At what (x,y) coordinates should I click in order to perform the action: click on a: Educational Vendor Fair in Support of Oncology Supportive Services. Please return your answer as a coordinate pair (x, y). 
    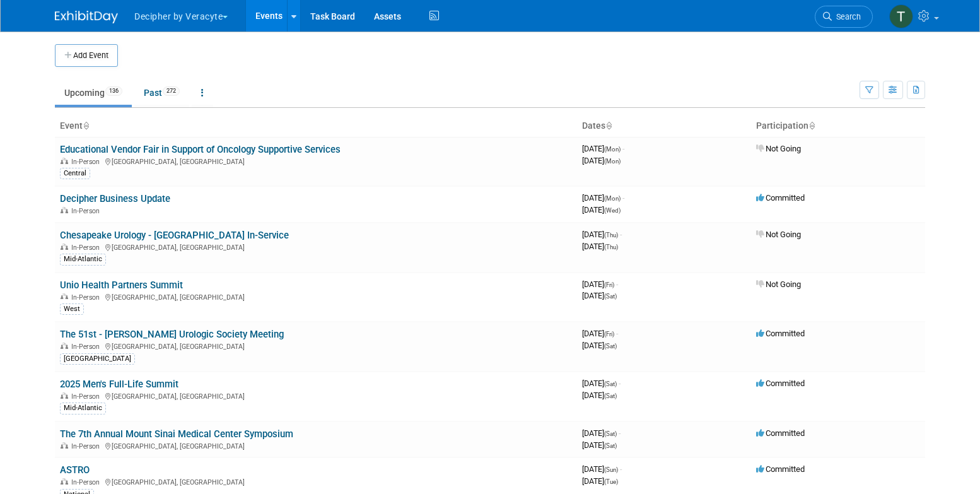
    Looking at the image, I should click on (200, 149).